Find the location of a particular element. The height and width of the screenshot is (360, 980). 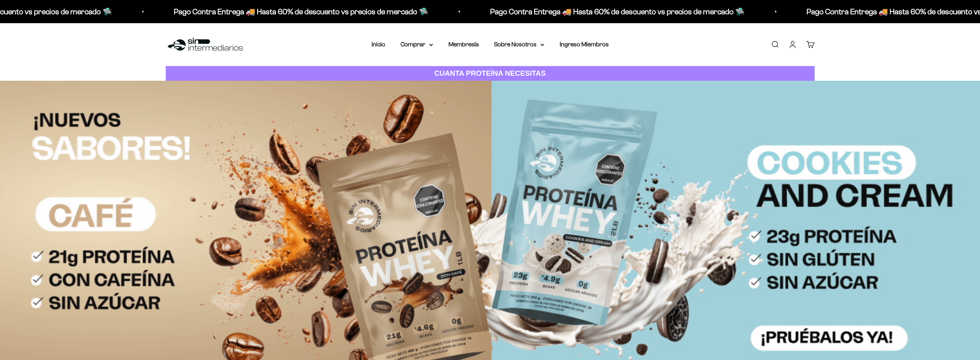

a: CUANTA PROTEÍNA NECESITAS is located at coordinates (490, 73).